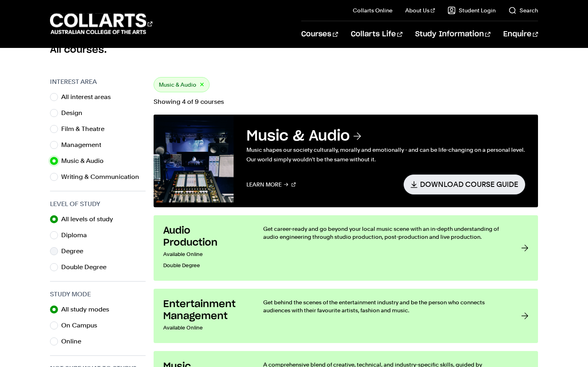  What do you see at coordinates (385, 154) in the screenshot?
I see `p: Music shapes our society culturally, morally and emotionally - and can be life-changing on a pers...` at bounding box center [385, 154].